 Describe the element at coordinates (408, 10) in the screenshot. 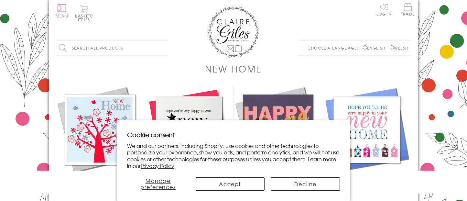

I see `a: Trade` at that location.